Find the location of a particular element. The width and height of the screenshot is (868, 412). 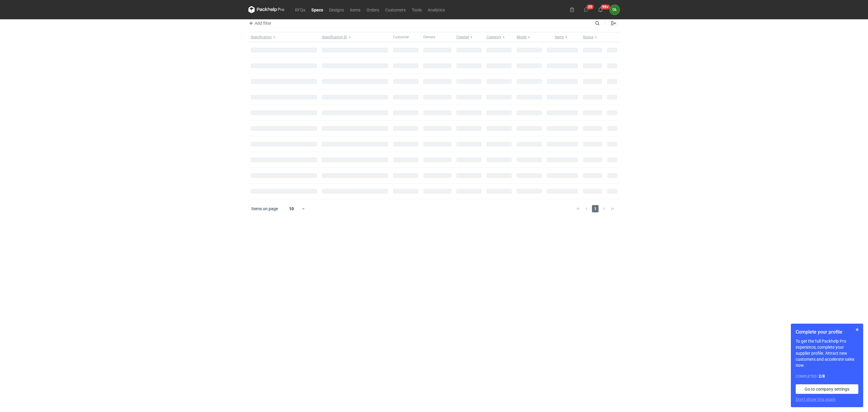

span: Status is located at coordinates (588, 37).